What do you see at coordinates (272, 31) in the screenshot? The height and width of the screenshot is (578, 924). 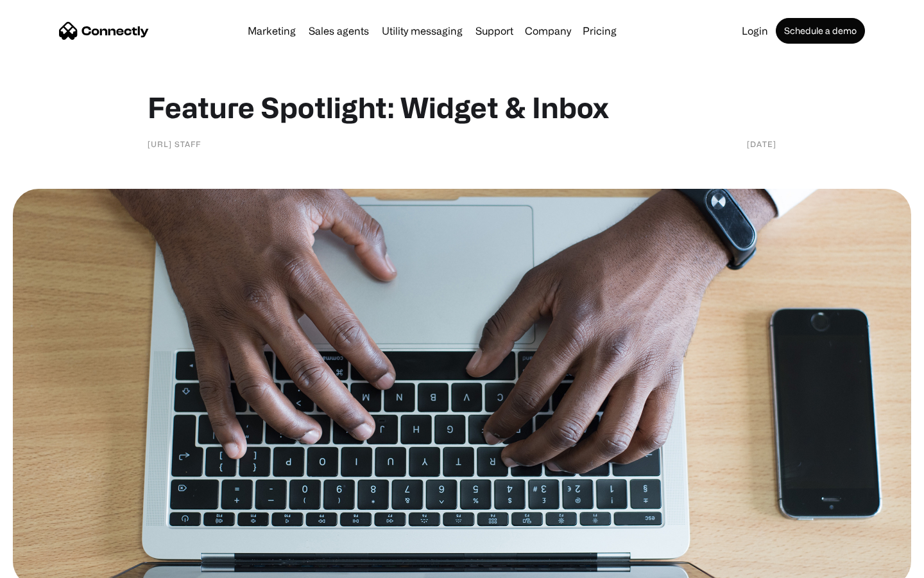 I see `a: Marketing` at bounding box center [272, 31].